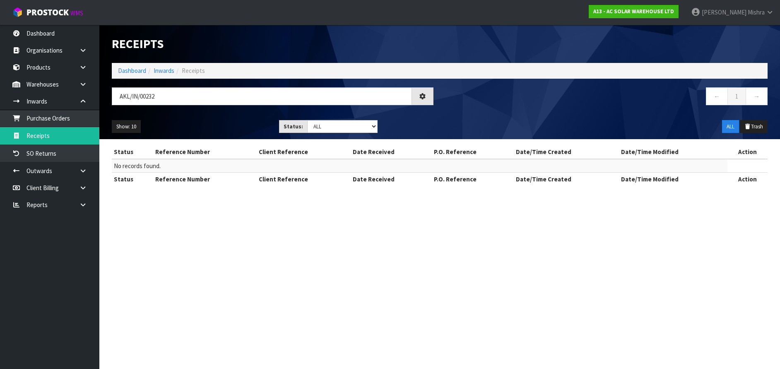  I want to click on input: Search receipts, so click(262, 96).